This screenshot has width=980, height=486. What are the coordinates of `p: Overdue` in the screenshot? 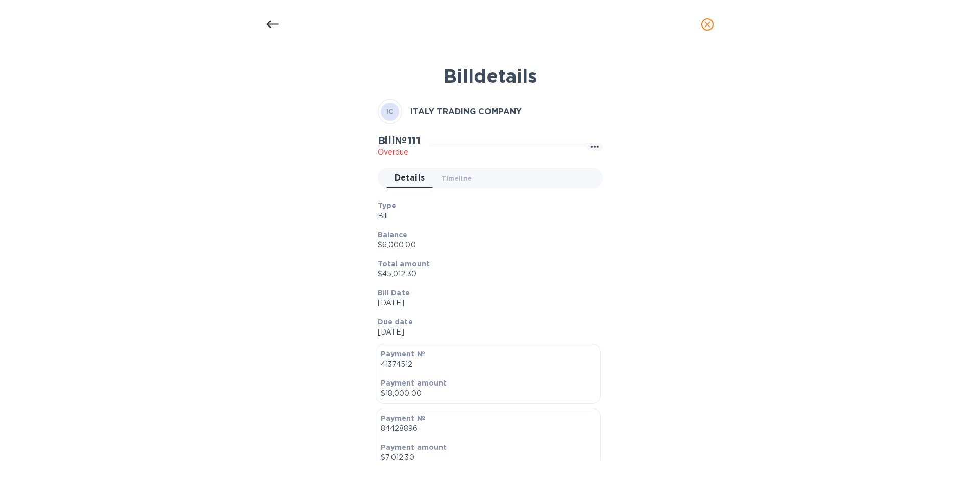 It's located at (399, 152).